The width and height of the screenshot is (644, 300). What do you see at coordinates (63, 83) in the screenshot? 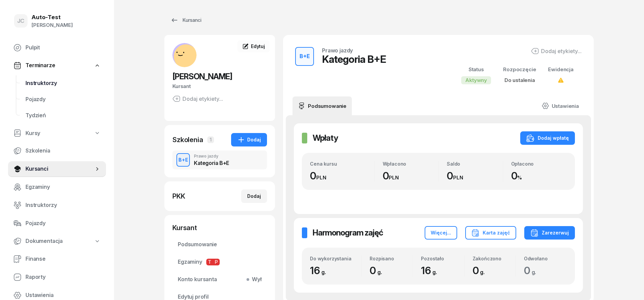
I see `a: Instruktorzy` at bounding box center [63, 83].